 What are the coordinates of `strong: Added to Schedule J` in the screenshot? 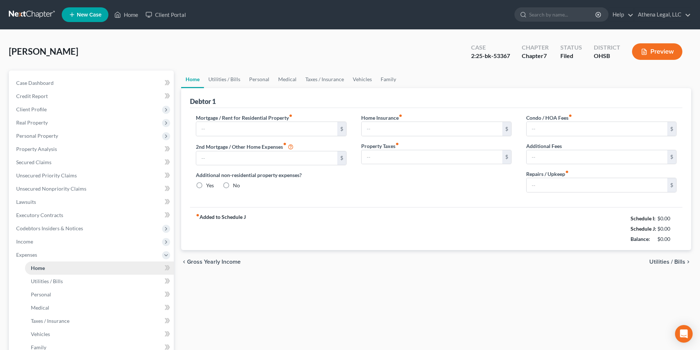 It's located at (221, 229).